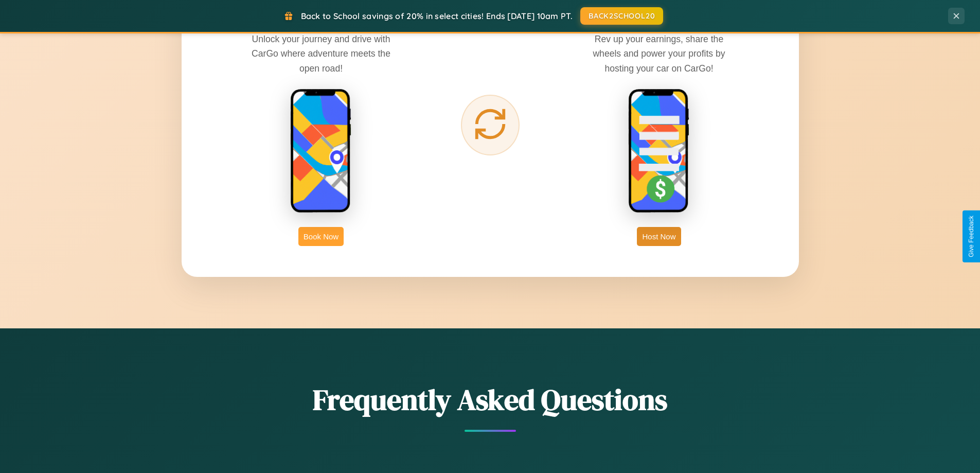  What do you see at coordinates (659, 236) in the screenshot?
I see `button: Host Now` at bounding box center [659, 236].